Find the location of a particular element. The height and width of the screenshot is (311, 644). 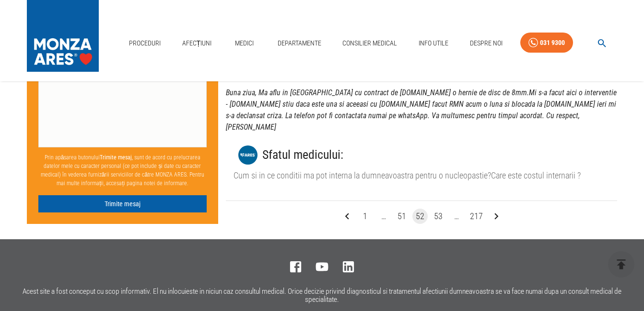

a: 031 9300 is located at coordinates (547, 43).